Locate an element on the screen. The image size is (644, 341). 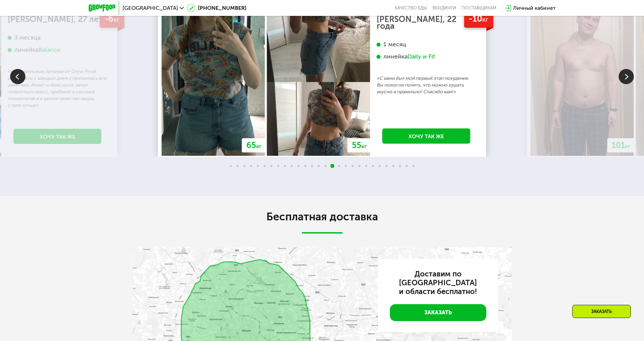
div: Заказать is located at coordinates (601, 311).